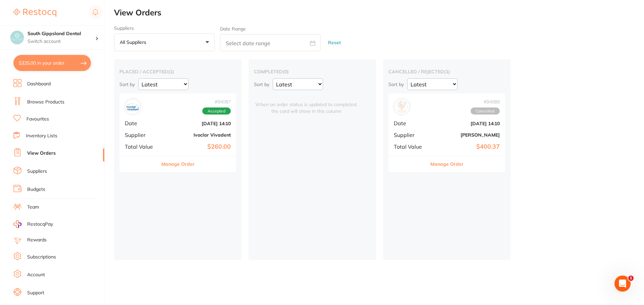 Image resolution: width=644 pixels, height=305 pixels. What do you see at coordinates (41, 136) in the screenshot?
I see `a: Inventory Lists` at bounding box center [41, 136].